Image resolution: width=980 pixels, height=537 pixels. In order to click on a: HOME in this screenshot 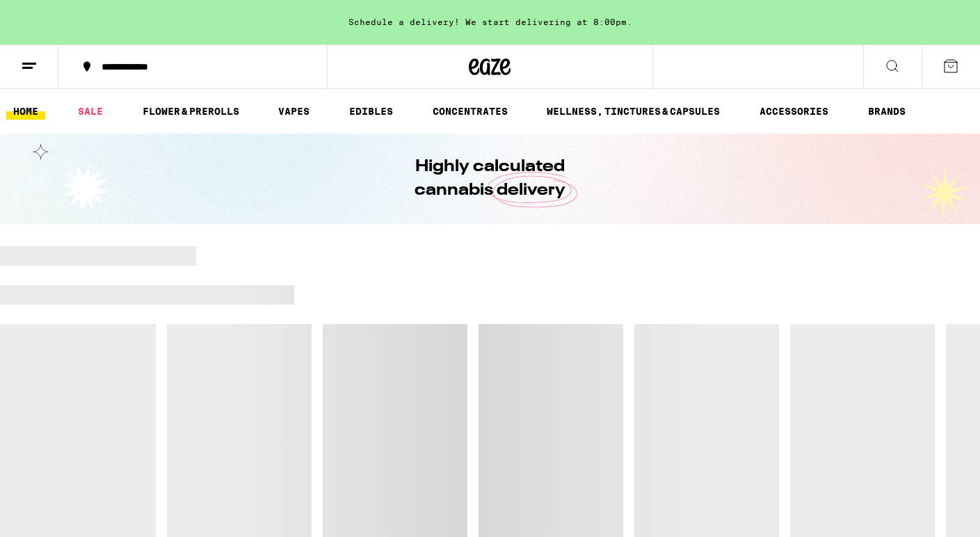, I will do `click(26, 111)`.